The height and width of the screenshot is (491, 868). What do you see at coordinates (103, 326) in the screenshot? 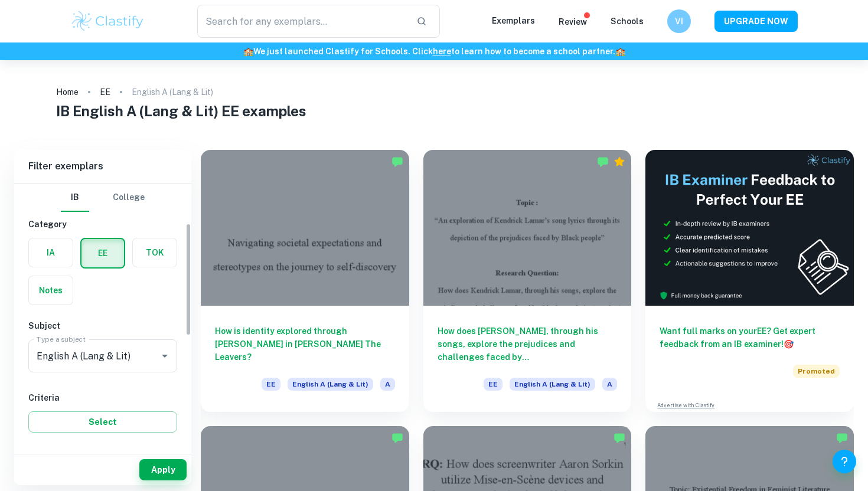
I see `h6: Subject` at bounding box center [103, 326].